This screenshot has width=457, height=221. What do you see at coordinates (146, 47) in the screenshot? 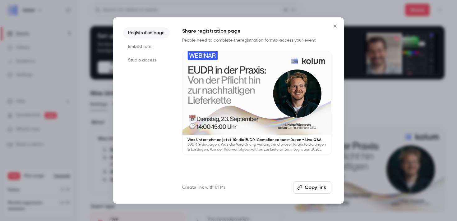
I see `li: Embed form` at bounding box center [146, 47].